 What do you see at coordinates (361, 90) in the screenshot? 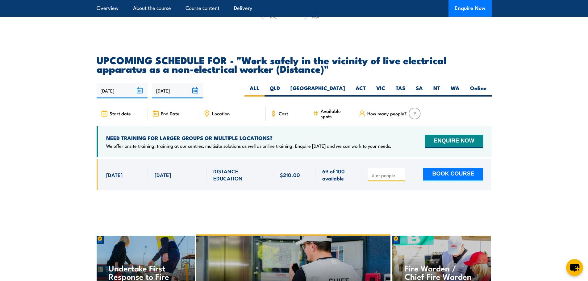
I see `label: ACT` at bounding box center [361, 90].